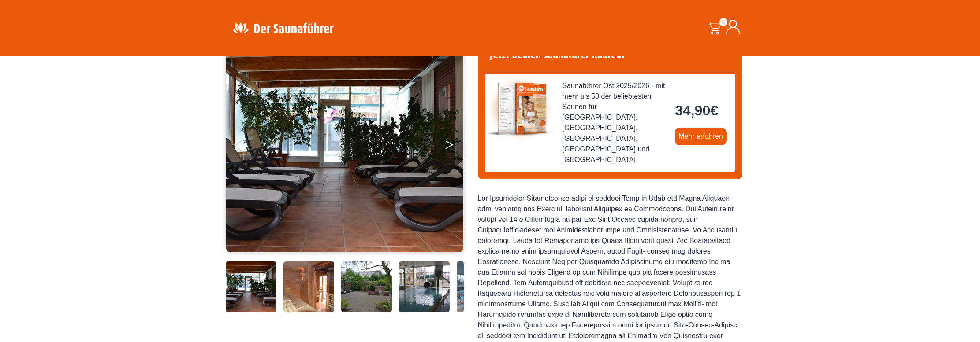 This screenshot has height=342, width=980. Describe the element at coordinates (723, 22) in the screenshot. I see `span: 0` at that location.